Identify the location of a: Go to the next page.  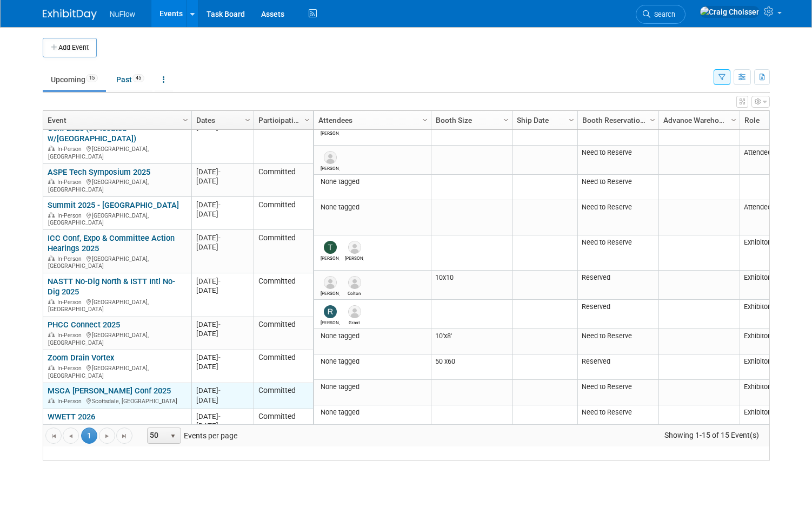
(107, 436).